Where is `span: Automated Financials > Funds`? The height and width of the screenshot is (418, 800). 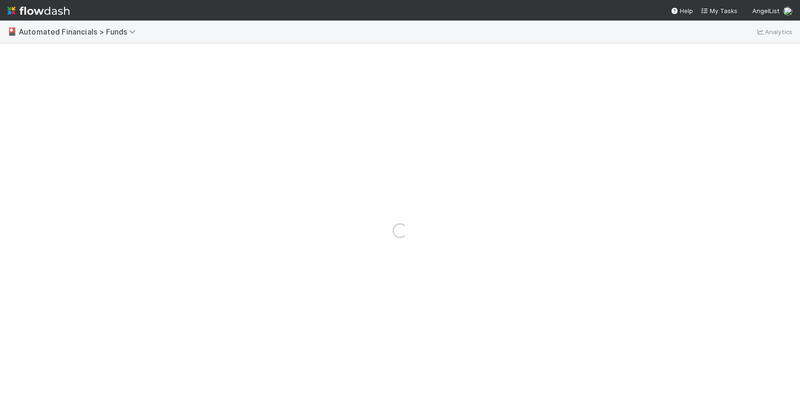
span: Automated Financials > Funds is located at coordinates (79, 32).